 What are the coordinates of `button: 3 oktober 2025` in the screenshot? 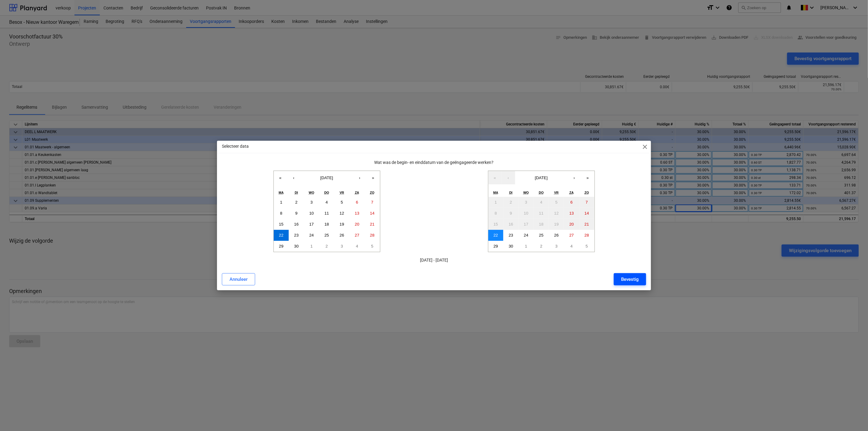 It's located at (556, 247).